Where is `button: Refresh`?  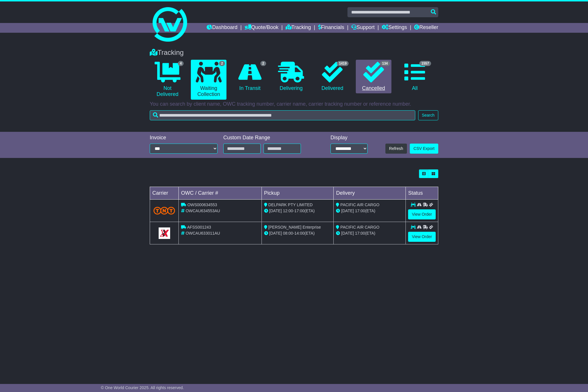 button: Refresh is located at coordinates (396, 148).